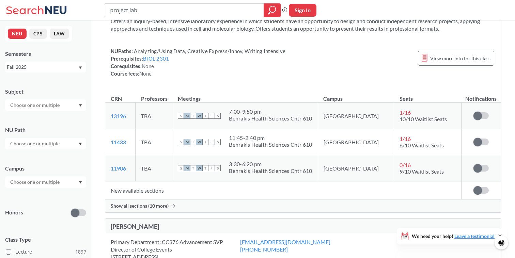  Describe the element at coordinates (422, 171) in the screenshot. I see `span: 9/10 Waitlist Seats` at that location.